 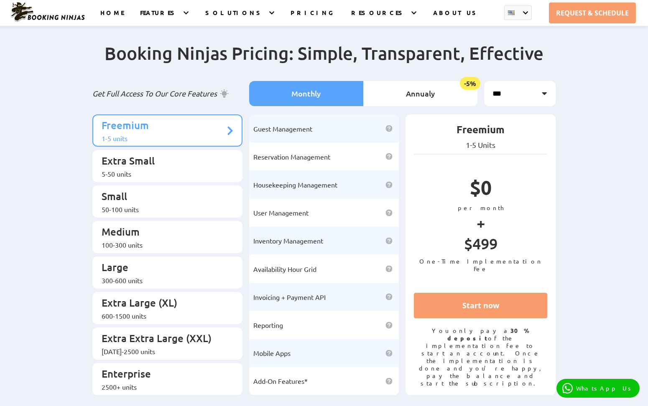 I want to click on a: ABOUT US, so click(x=456, y=17).